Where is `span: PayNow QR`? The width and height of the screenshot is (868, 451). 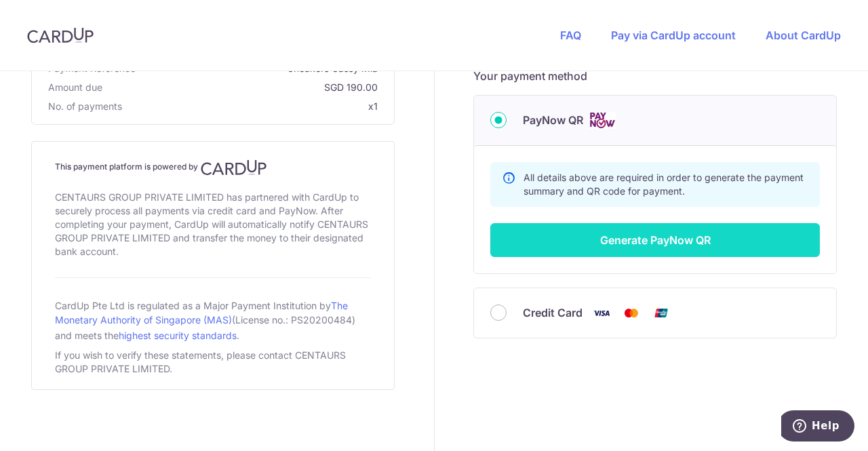 span: PayNow QR is located at coordinates (553, 120).